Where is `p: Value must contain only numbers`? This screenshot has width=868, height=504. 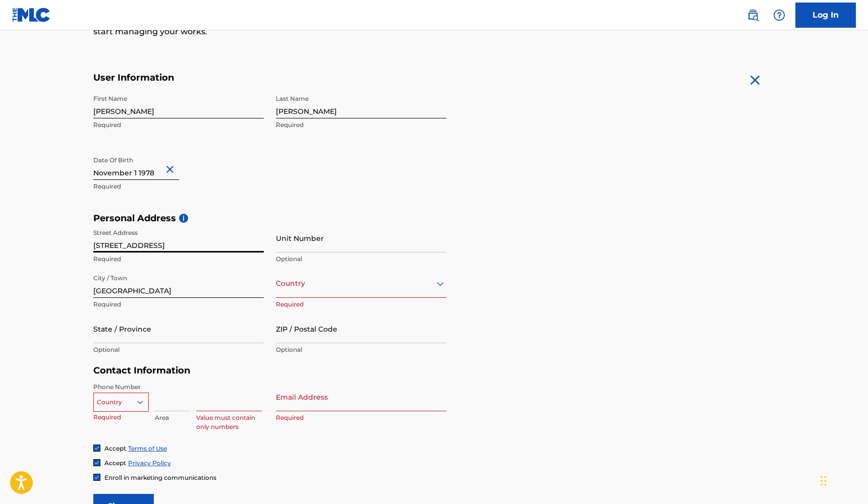
p: Value must contain only numbers is located at coordinates (229, 423).